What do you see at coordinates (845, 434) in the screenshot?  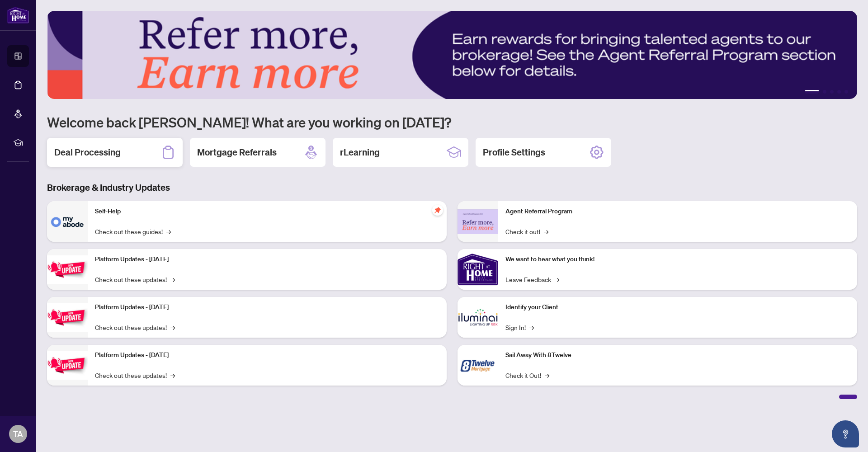 I see `button: Open asap` at bounding box center [845, 434].